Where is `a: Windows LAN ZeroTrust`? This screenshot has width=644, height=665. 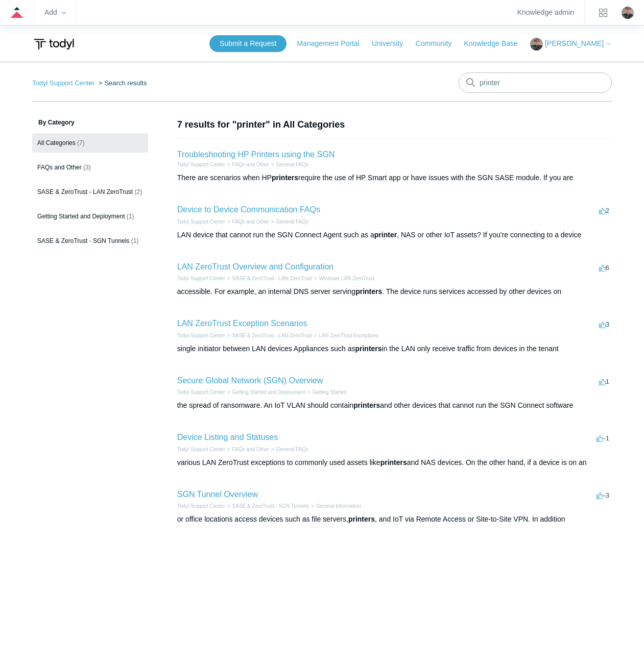
a: Windows LAN ZeroTrust is located at coordinates (346, 278).